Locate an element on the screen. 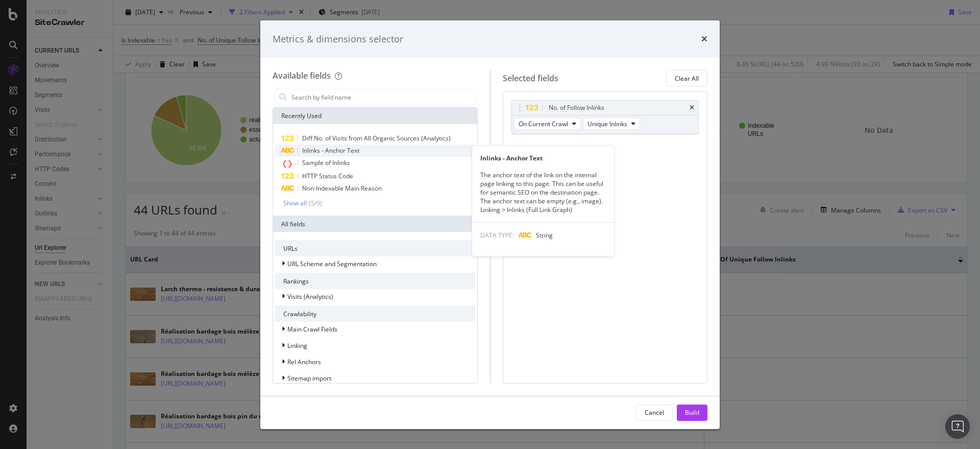 The image size is (980, 449). span: Diff No. of Visits from All Organic Sources (Analytics) is located at coordinates (376, 138).